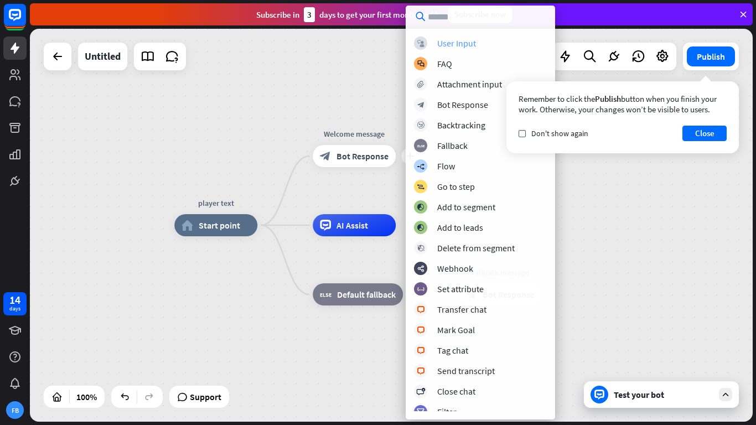  I want to click on div: User Input, so click(456, 43).